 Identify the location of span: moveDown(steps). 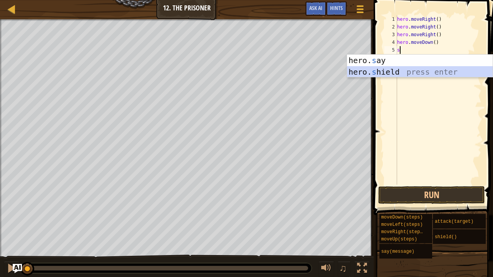
(402, 218).